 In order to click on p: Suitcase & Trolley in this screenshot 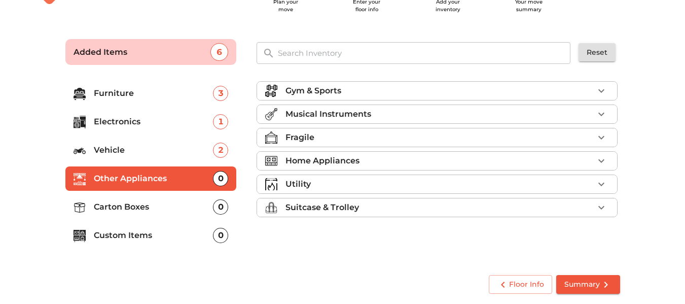, I will do `click(322, 207)`.